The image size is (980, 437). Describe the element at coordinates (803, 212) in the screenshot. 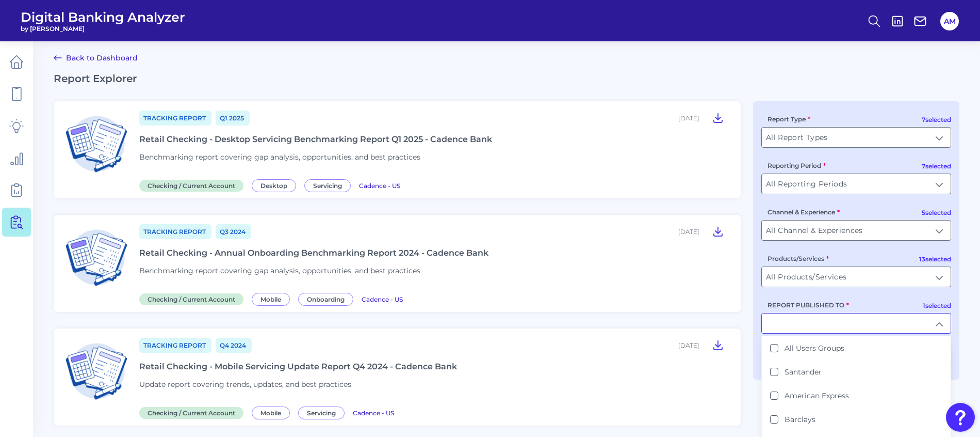

I see `label: Channel & Experience` at that location.